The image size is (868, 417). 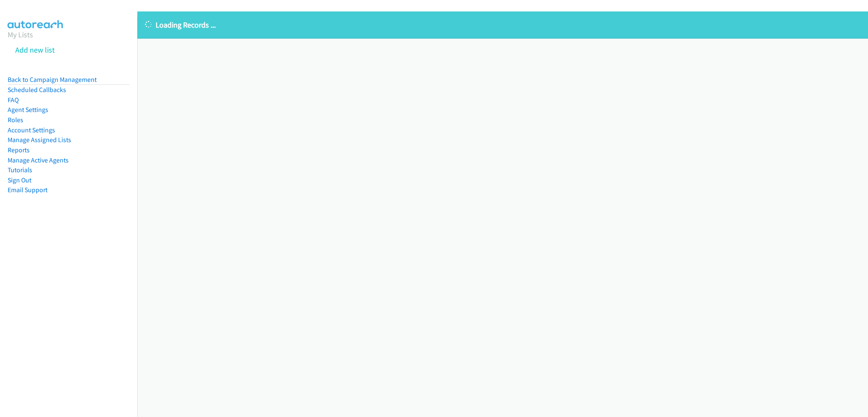 What do you see at coordinates (28, 109) in the screenshot?
I see `a: Agent Settings` at bounding box center [28, 109].